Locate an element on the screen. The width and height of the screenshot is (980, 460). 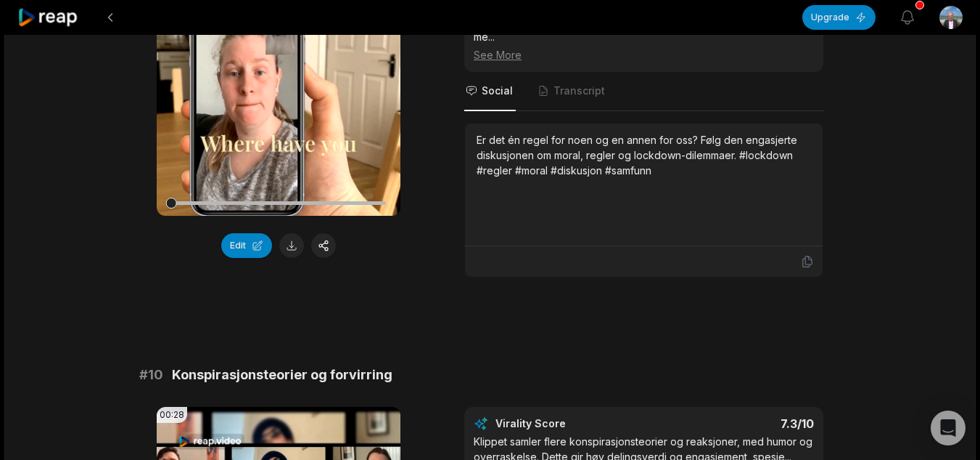
button: Upgrade is located at coordinates (839, 17).